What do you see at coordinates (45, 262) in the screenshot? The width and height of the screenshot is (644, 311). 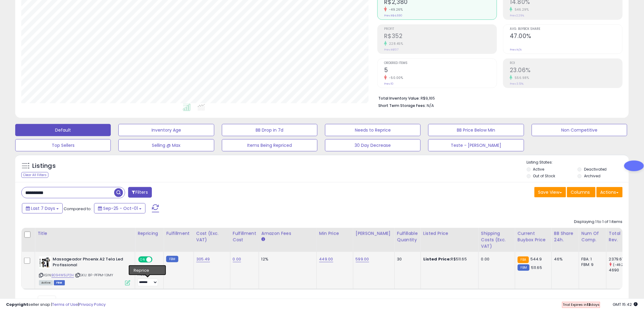 I see `img: 41WpgWn1kTL._SL40_.jpg` at bounding box center [45, 262].